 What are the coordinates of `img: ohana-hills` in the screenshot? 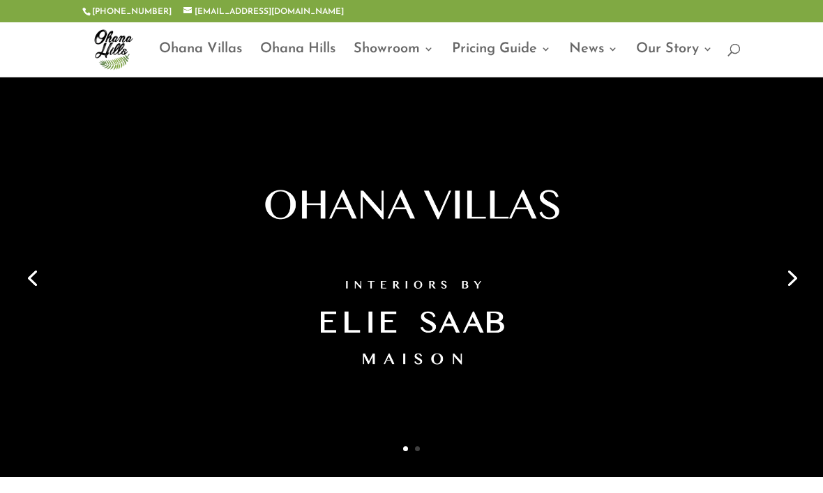 It's located at (113, 49).